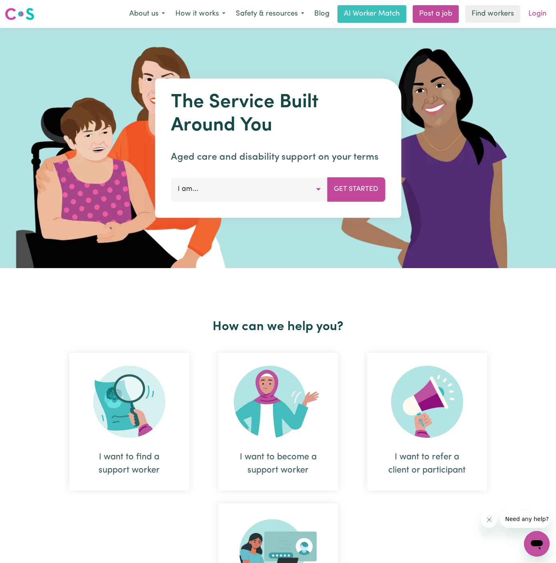  I want to click on p: Aged care and disability support on your terms, so click(278, 157).